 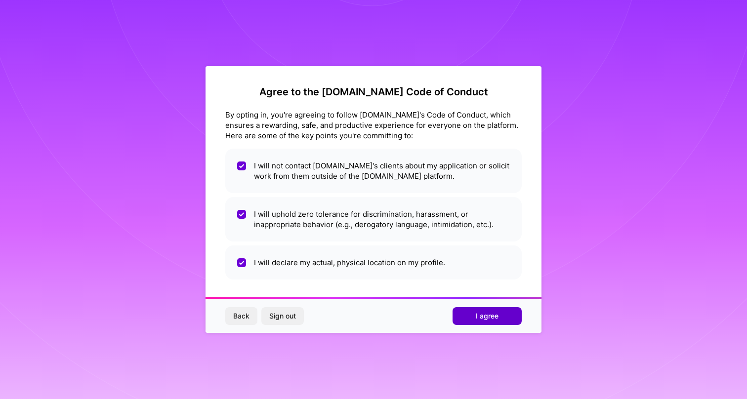 What do you see at coordinates (487, 316) in the screenshot?
I see `button: I agree` at bounding box center [487, 316].